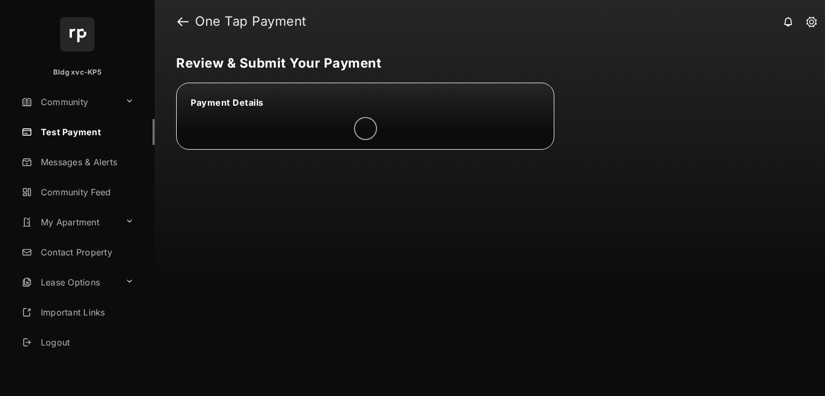 The height and width of the screenshot is (396, 825). I want to click on a: Test Payment, so click(86, 132).